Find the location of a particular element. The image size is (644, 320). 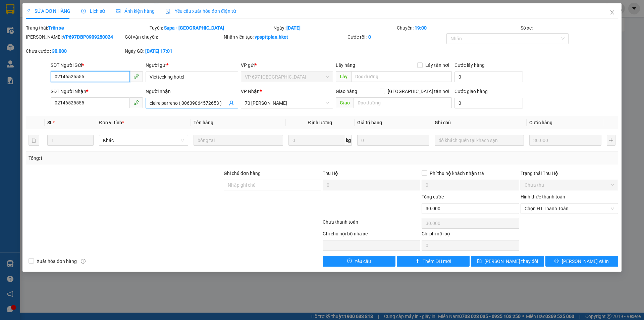

span: Giao is located at coordinates (345, 103).